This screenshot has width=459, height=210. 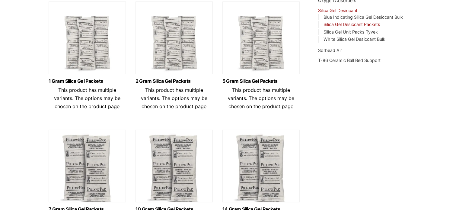 What do you see at coordinates (354, 39) in the screenshot?
I see `a: White Silica Gel Desiccant Bulk` at bounding box center [354, 39].